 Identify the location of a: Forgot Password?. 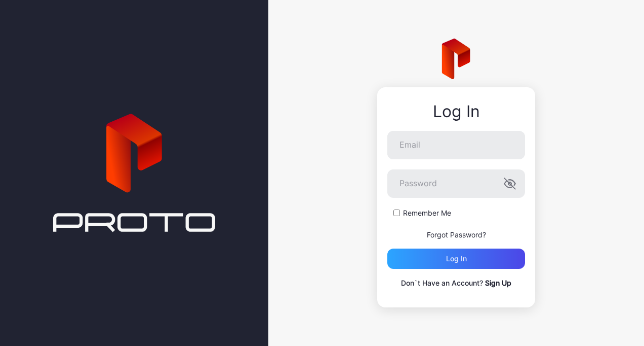
(456, 234).